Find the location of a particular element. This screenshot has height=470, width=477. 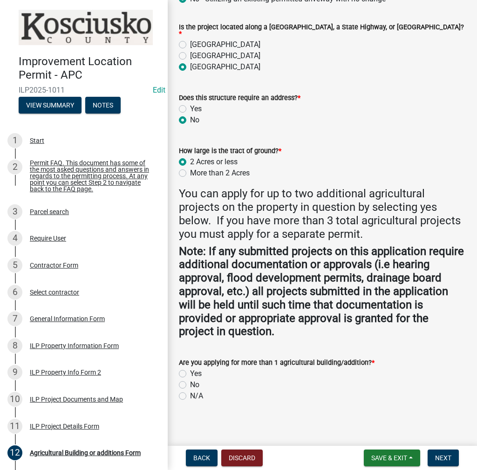

h4: Improvement Location Permit - APC is located at coordinates (89, 68).